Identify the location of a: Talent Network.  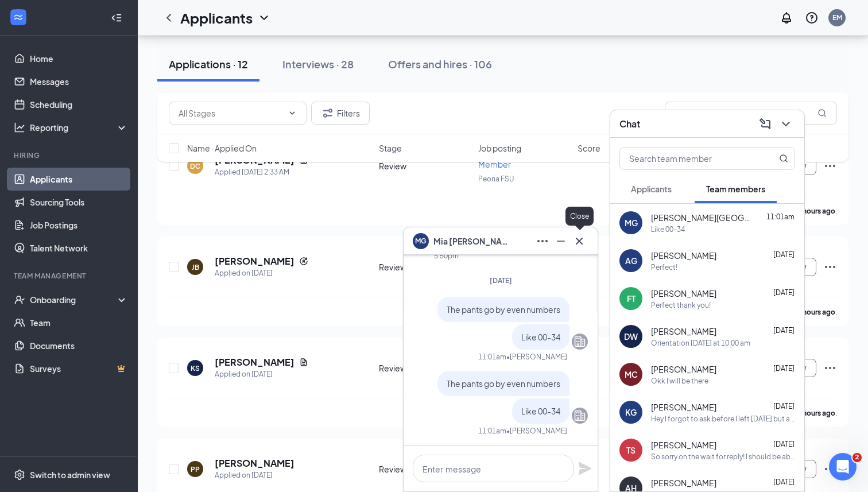
(79, 248).